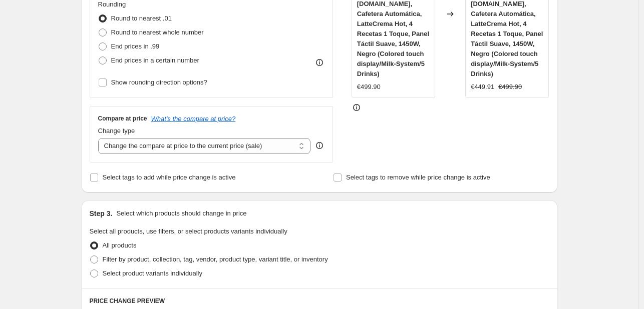  Describe the element at coordinates (193, 119) in the screenshot. I see `i: What's the compare at price?` at that location.